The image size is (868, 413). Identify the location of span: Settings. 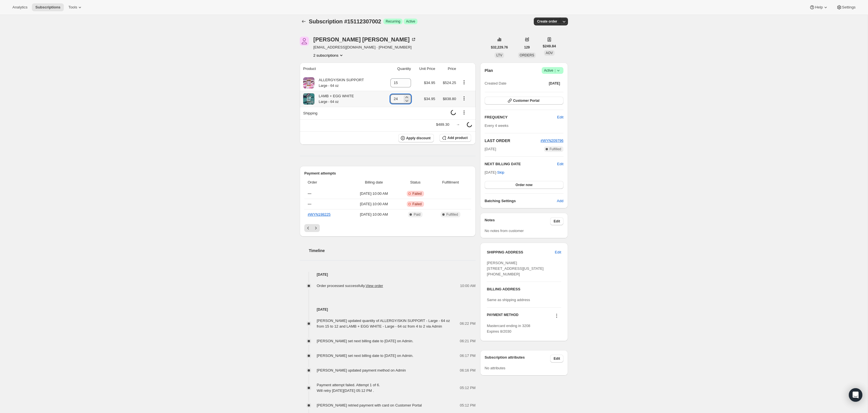
(849, 7).